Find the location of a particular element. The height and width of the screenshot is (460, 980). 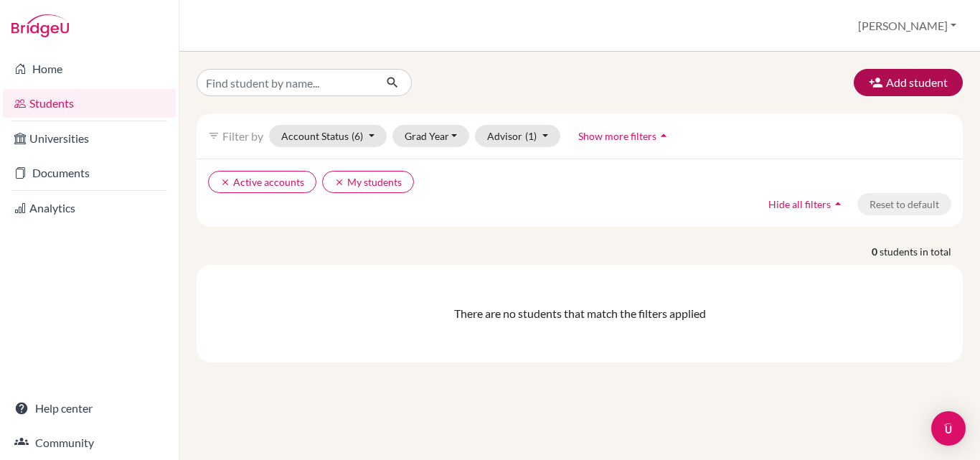

strong: 0 is located at coordinates (875, 251).